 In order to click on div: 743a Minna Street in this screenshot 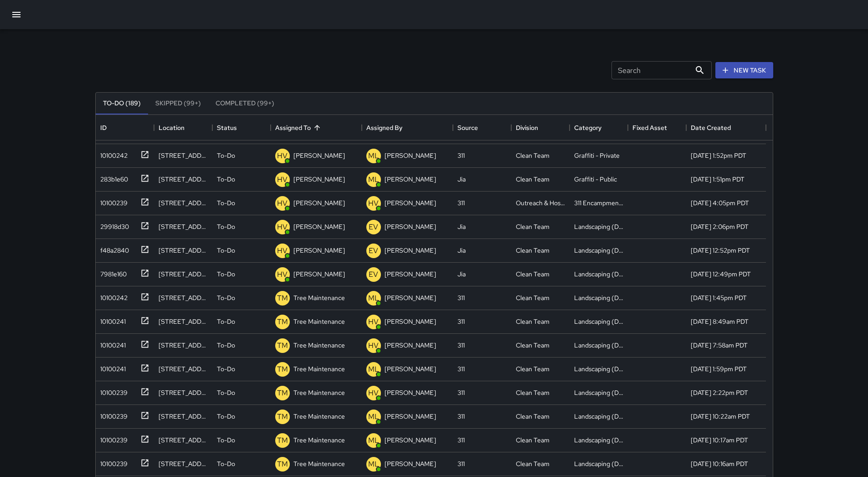, I will do `click(183, 156)`.